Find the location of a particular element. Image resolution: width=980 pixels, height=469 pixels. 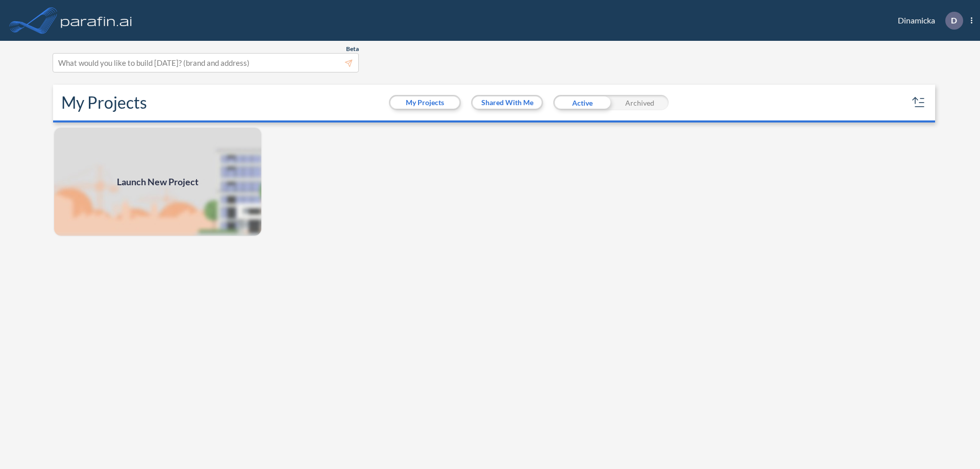

img: logo is located at coordinates (97, 20).